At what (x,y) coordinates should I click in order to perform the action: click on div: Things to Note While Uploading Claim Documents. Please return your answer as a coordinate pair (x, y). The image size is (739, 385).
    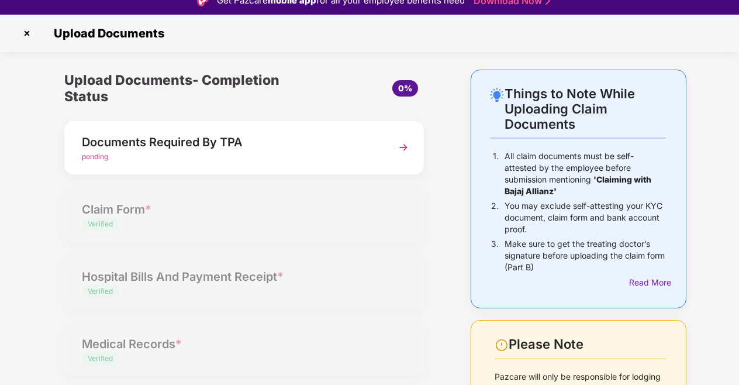
    Looking at the image, I should click on (585, 109).